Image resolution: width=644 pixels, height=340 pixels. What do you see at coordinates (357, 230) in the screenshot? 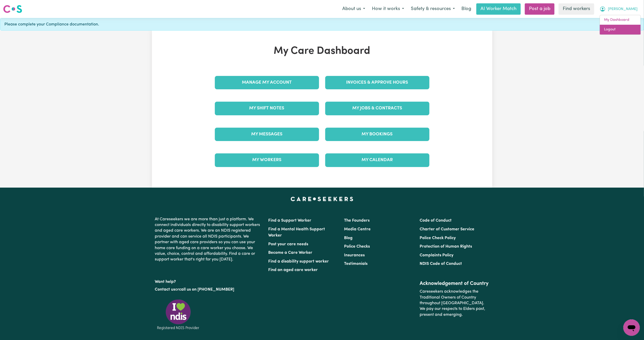
I see `a: Media Centre` at bounding box center [357, 230].